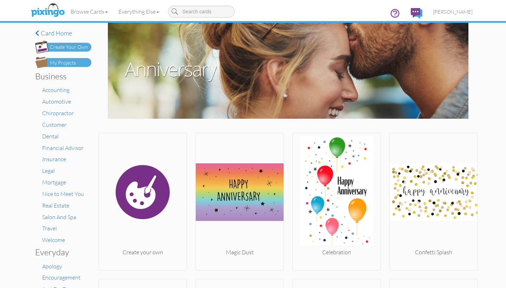 This screenshot has width=506, height=288. I want to click on span: Insurance, so click(54, 159).